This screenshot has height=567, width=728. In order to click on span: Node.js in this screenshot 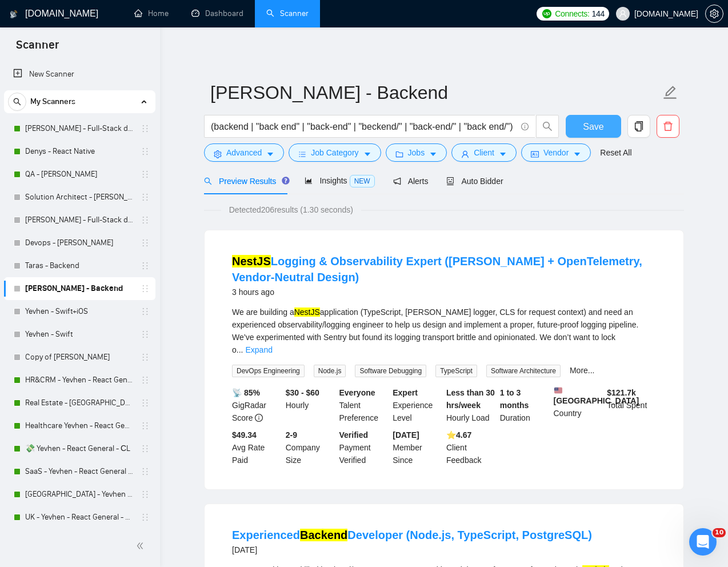, I will do `click(330, 371)`.